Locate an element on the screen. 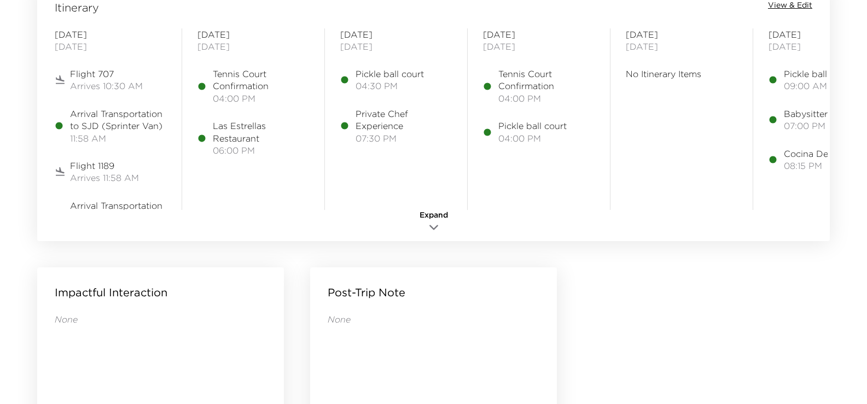  p: Impactful Interaction is located at coordinates (111, 293).